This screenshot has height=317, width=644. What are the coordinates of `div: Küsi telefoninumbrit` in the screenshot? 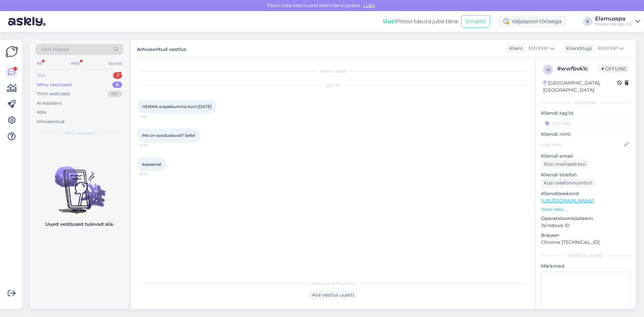 It's located at (568, 183).